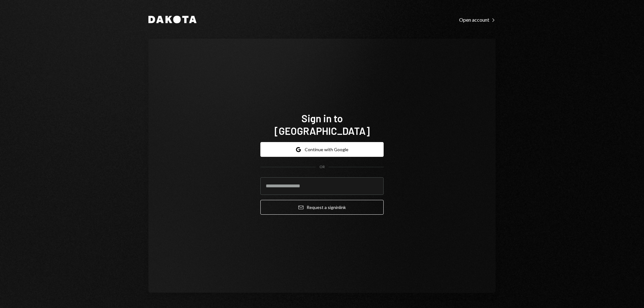 The image size is (644, 308). I want to click on div: Open account, so click(477, 20).